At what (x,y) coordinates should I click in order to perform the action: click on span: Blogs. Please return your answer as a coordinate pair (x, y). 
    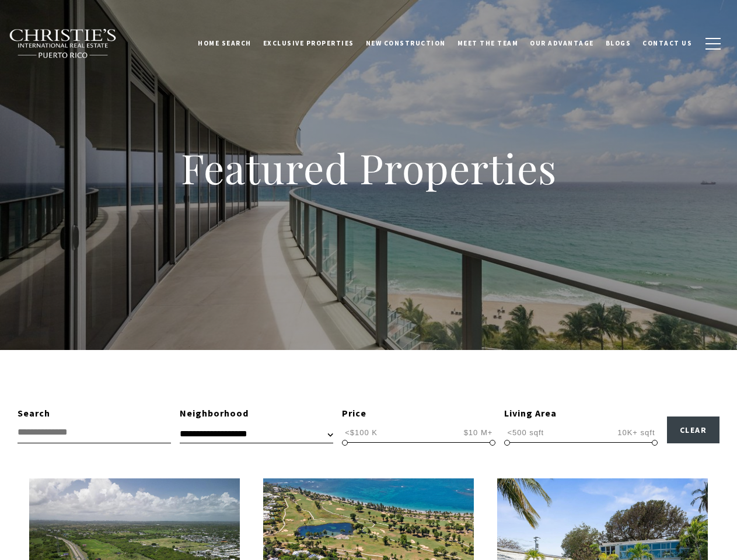
    Looking at the image, I should click on (619, 43).